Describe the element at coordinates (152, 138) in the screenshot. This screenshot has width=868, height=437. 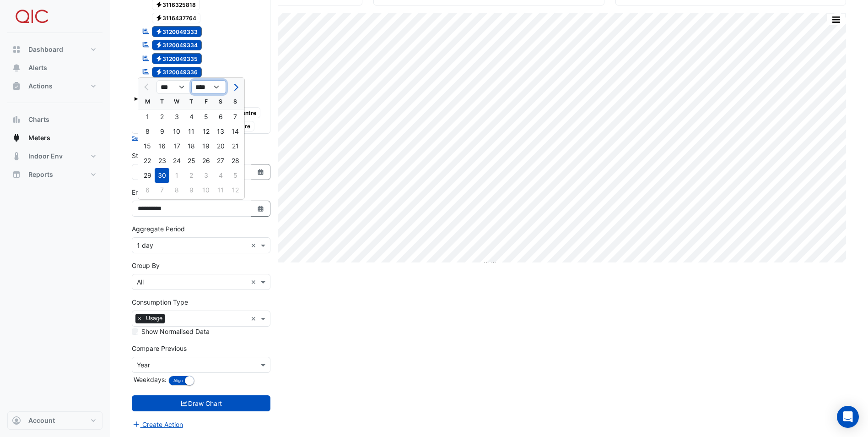
I see `button: Select Reportable` at that location.